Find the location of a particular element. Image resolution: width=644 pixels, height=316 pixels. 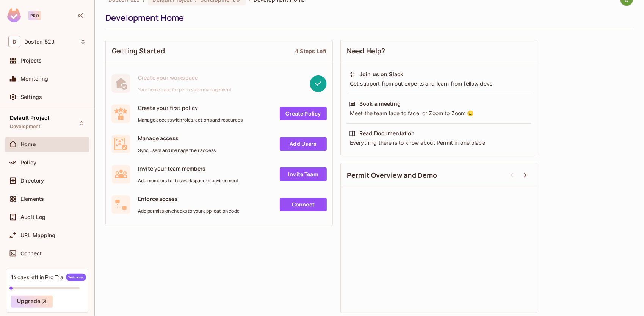

span: Monitoring is located at coordinates (34, 79).